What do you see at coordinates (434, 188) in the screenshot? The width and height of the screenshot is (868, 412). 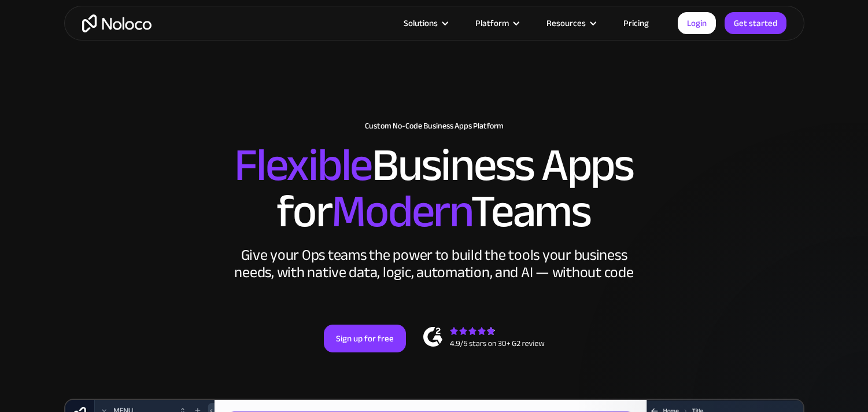 I see `h2: Business Apps for Teams` at bounding box center [434, 188].